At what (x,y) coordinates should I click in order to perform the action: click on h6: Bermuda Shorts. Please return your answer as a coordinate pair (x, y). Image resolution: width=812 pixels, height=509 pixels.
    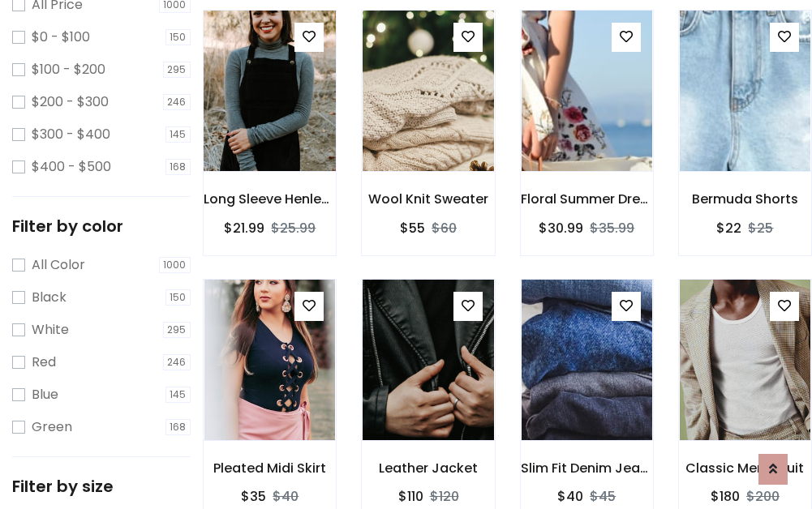
    Looking at the image, I should click on (744, 199).